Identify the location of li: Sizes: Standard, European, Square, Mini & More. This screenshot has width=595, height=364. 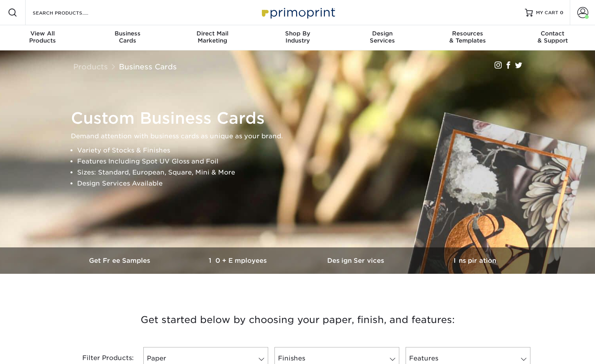
(304, 172).